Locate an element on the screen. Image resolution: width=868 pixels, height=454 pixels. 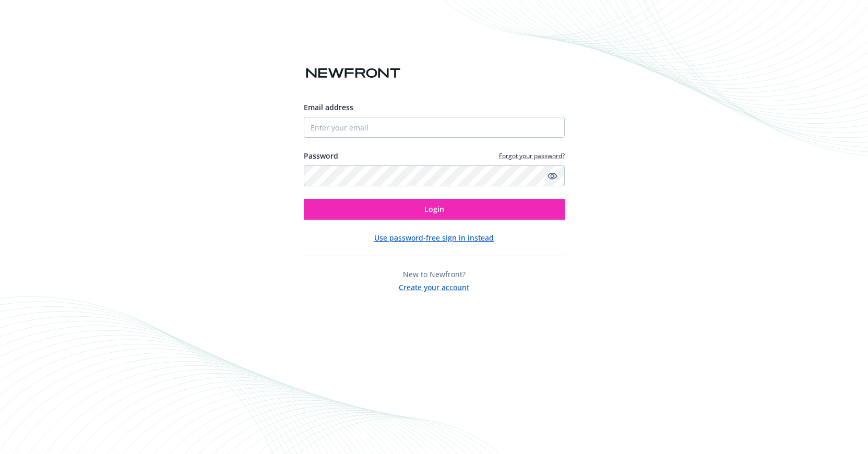
a: Forgot your password? is located at coordinates (532, 155).